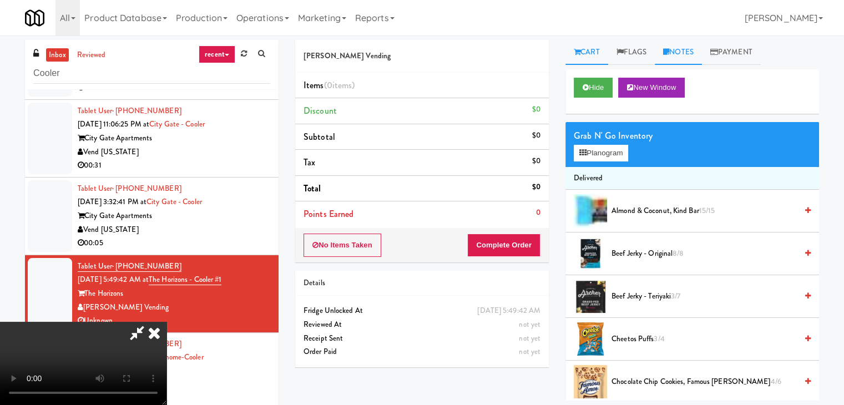 This screenshot has height=405, width=844. What do you see at coordinates (342, 85) in the screenshot?
I see `ng-pluralize: items` at bounding box center [342, 85].